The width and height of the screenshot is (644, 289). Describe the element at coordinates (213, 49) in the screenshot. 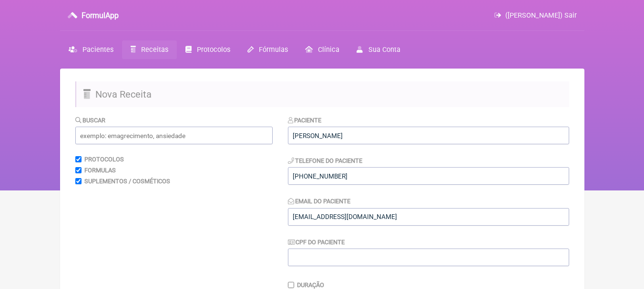

I see `span: Protocolos` at that location.